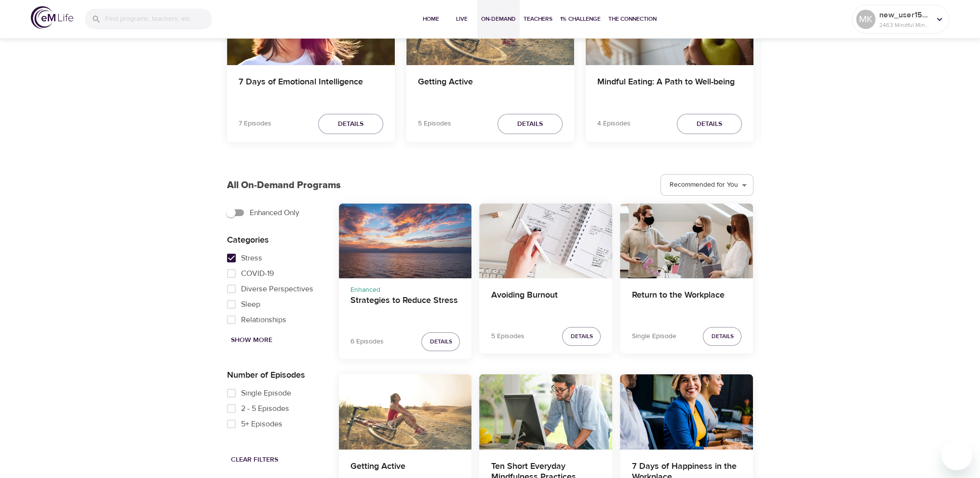 Image resolution: width=980 pixels, height=478 pixels. I want to click on input: Find programs, teachers, etc..., so click(158, 19).